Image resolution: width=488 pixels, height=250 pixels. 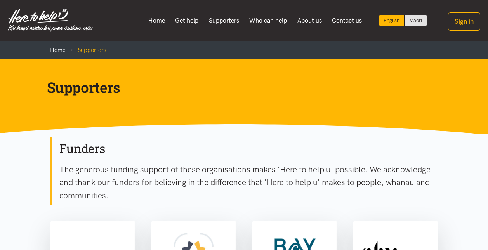 I want to click on a: Contact us, so click(x=347, y=21).